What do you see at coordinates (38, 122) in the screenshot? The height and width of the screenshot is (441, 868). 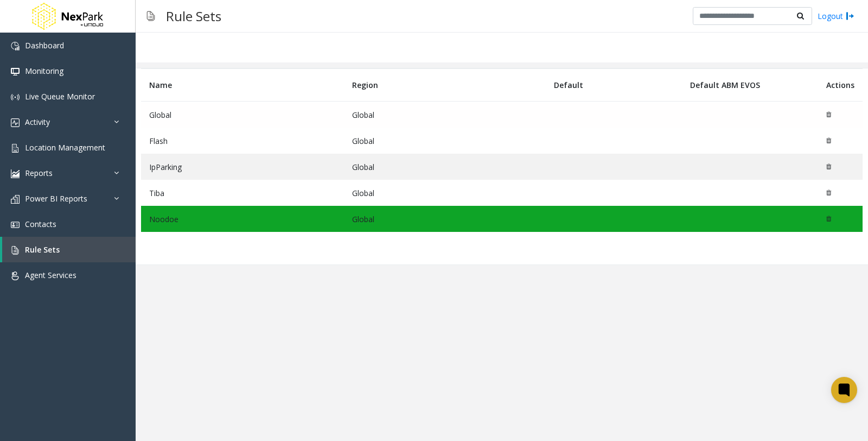 I see `span: Activity` at bounding box center [38, 122].